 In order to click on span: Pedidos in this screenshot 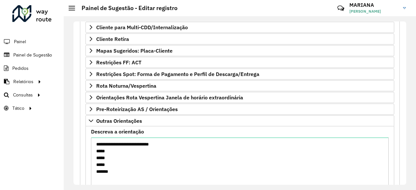, I will do `click(20, 68)`.